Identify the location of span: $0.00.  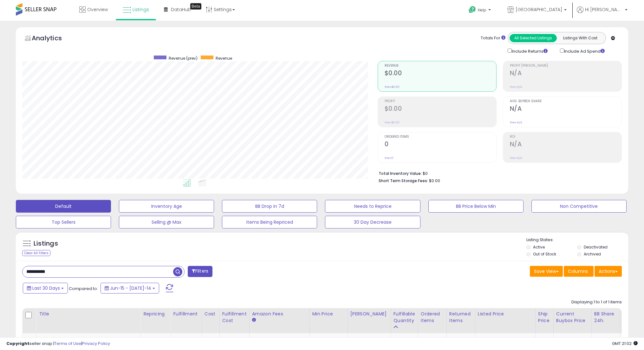
(434, 181).